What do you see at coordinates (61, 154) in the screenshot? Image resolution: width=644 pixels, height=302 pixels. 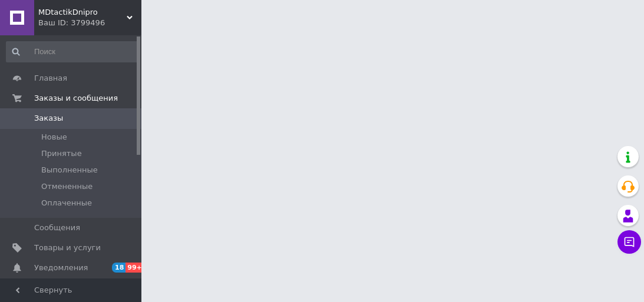 I see `span: Принятые` at bounding box center [61, 154].